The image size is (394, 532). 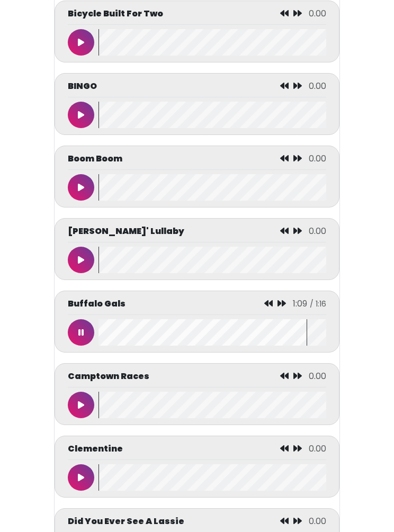 I want to click on p: Buffalo Gals, so click(x=96, y=304).